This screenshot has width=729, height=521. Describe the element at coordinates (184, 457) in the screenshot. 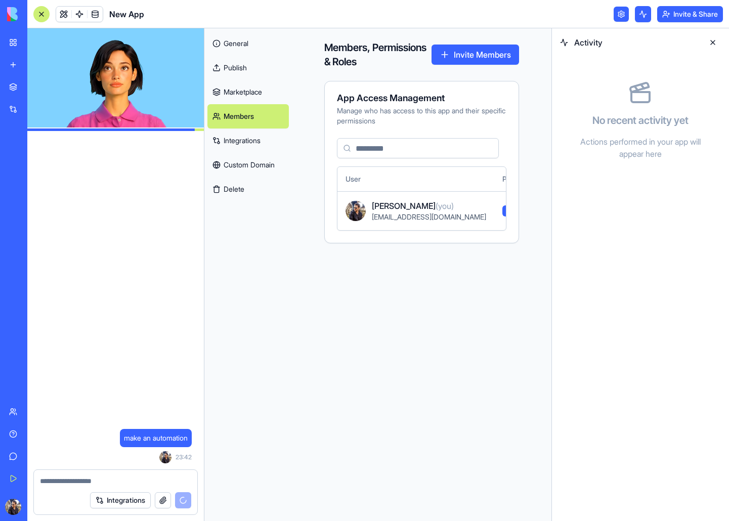

I see `span: 23:42` at that location.